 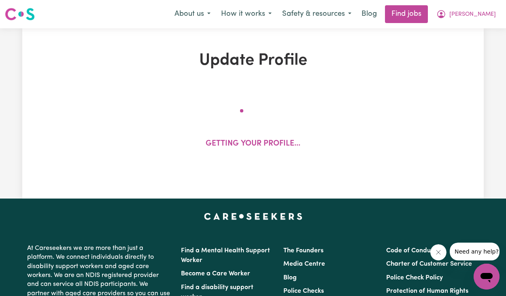 What do you see at coordinates (253, 144) in the screenshot?
I see `p: Getting your profile...` at bounding box center [253, 144].